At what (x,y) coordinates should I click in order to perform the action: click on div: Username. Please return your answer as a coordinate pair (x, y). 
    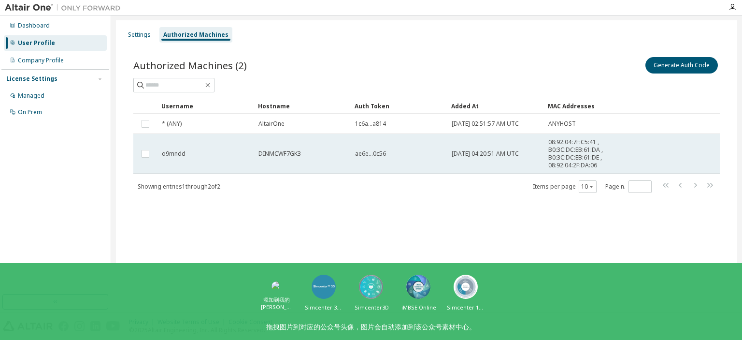
    Looking at the image, I should click on (206, 106).